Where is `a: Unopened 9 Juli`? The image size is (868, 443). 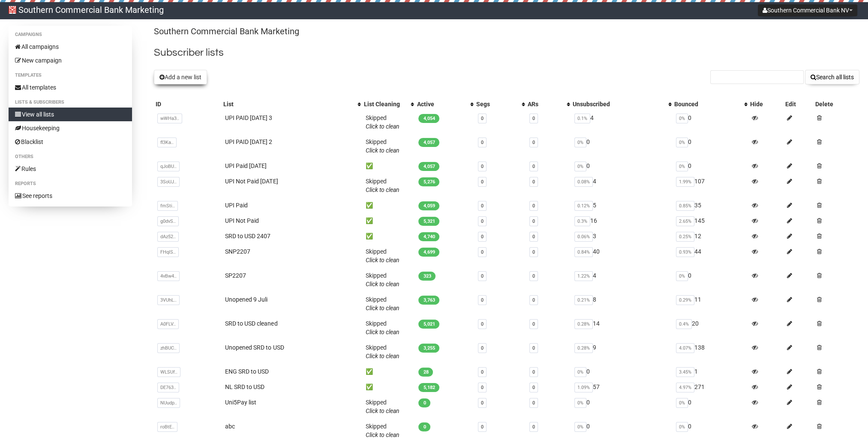 a: Unopened 9 Juli is located at coordinates (246, 299).